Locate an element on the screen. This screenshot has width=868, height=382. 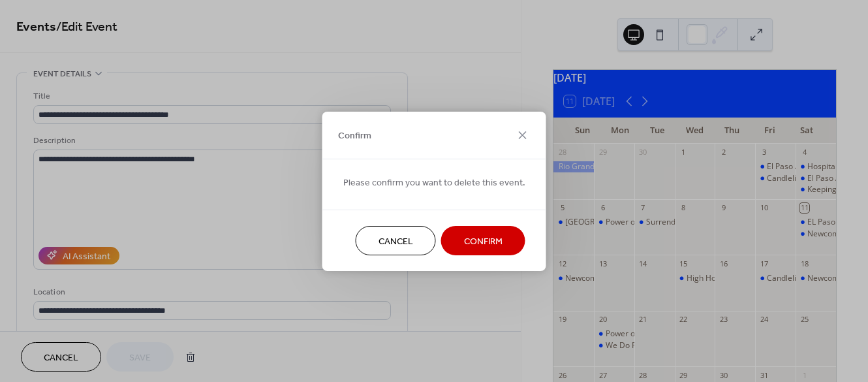
span: Cancel is located at coordinates (396, 241).